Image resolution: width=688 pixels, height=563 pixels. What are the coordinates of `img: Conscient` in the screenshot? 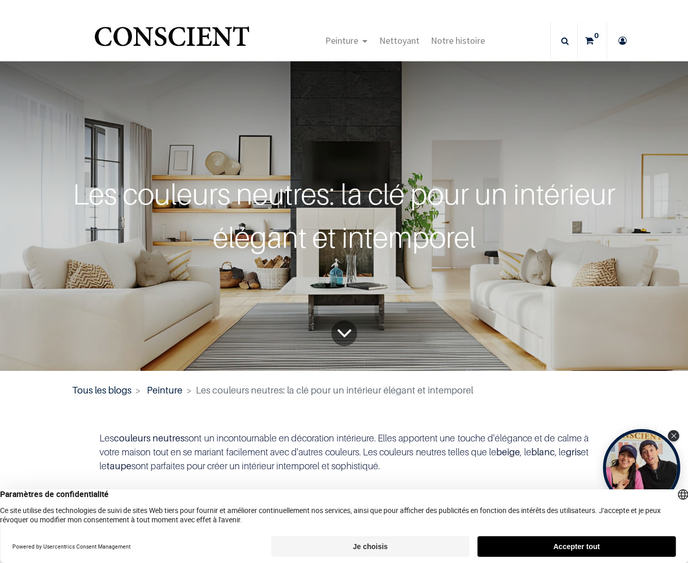 It's located at (172, 41).